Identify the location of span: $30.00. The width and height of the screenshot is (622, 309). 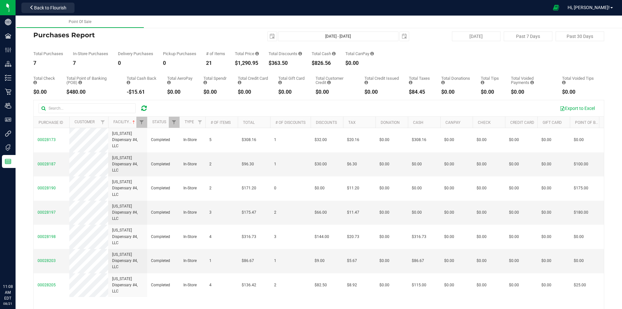
(321, 164).